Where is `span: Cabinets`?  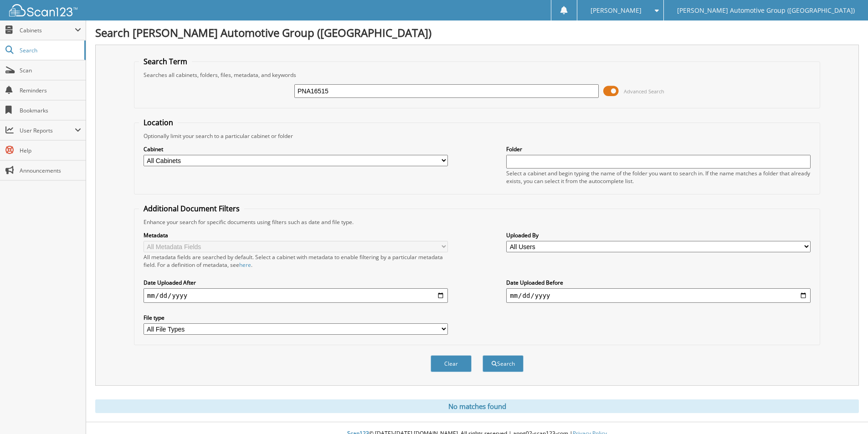
span: Cabinets is located at coordinates (47, 30).